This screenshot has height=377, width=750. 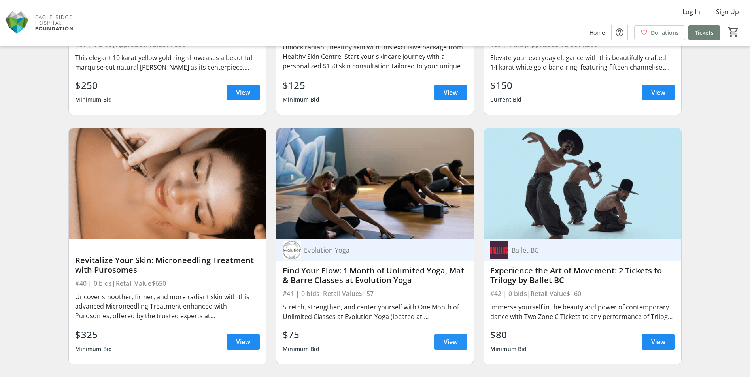 I want to click on img: Find Your Flow: 1 Month of Unlimited Yoga, Mat & Barre Classes at Evolution Yoga, so click(x=375, y=184).